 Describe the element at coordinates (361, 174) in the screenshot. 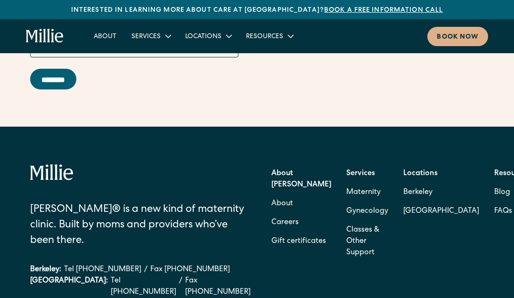

I see `strong: Services` at that location.